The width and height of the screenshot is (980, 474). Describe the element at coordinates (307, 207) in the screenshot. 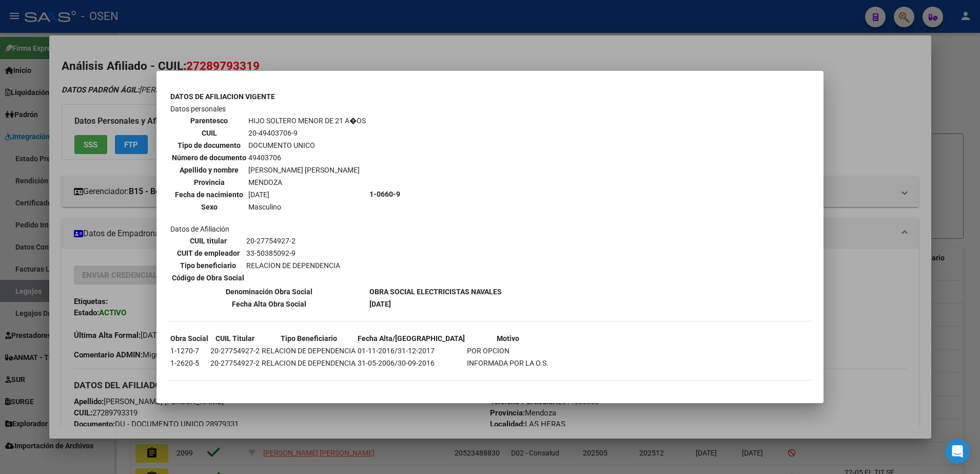

I see `td: Masculino` at that location.